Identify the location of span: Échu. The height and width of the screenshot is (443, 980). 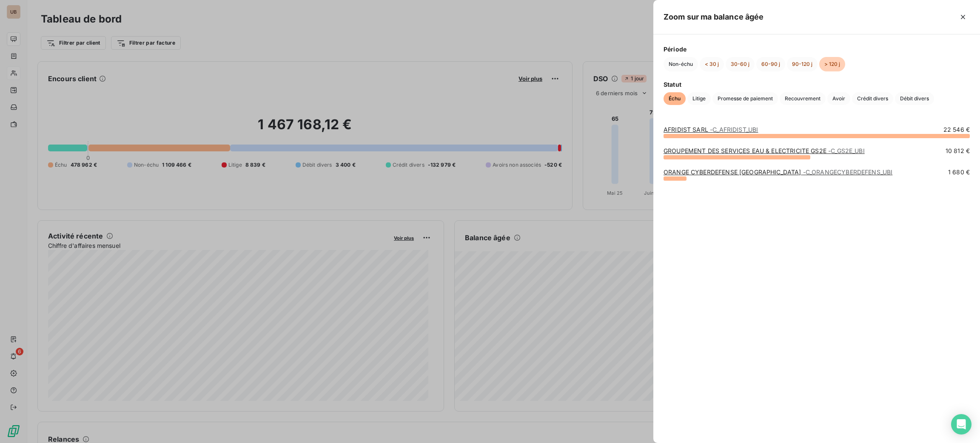
(675, 99).